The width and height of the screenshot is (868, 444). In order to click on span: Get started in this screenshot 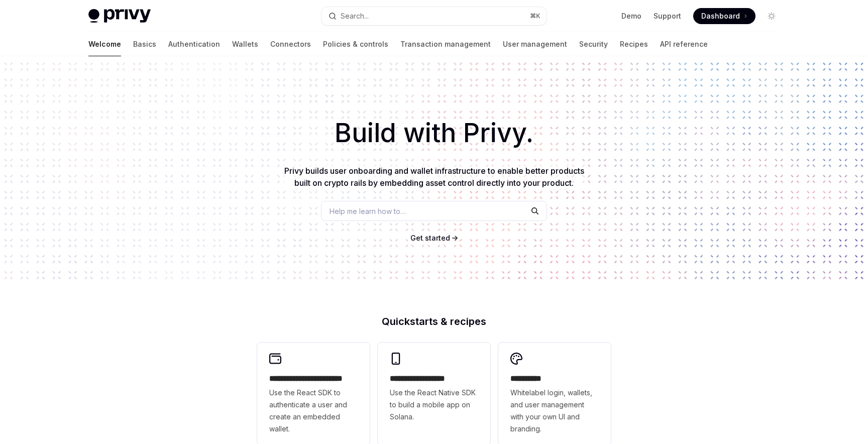, I will do `click(430, 238)`.